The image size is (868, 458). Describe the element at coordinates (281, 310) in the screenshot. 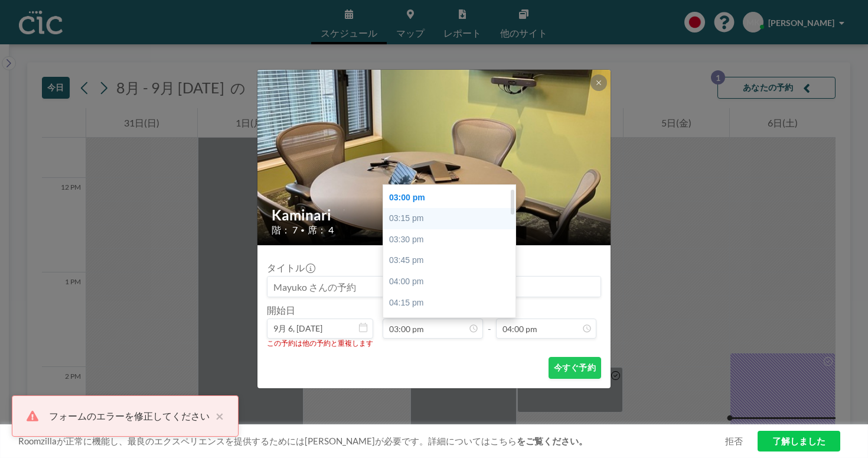

I see `label: 開始日` at that location.